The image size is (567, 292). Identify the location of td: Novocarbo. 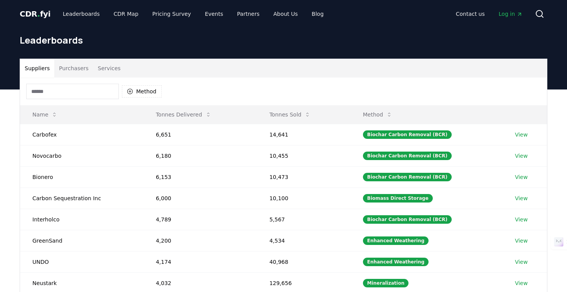
(82, 155).